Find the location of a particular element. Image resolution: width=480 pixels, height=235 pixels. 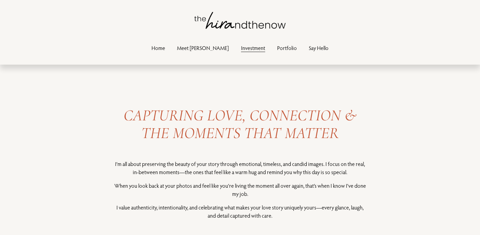

a: Portfolio is located at coordinates (287, 48).